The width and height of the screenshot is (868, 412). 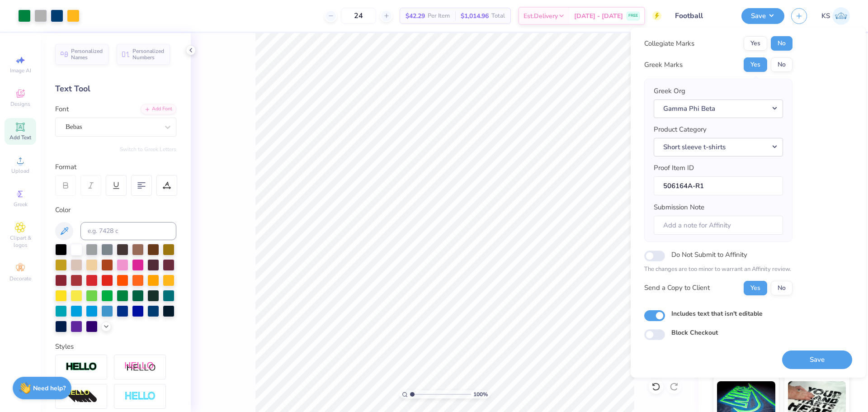 I want to click on img: Negative Space, so click(x=140, y=396).